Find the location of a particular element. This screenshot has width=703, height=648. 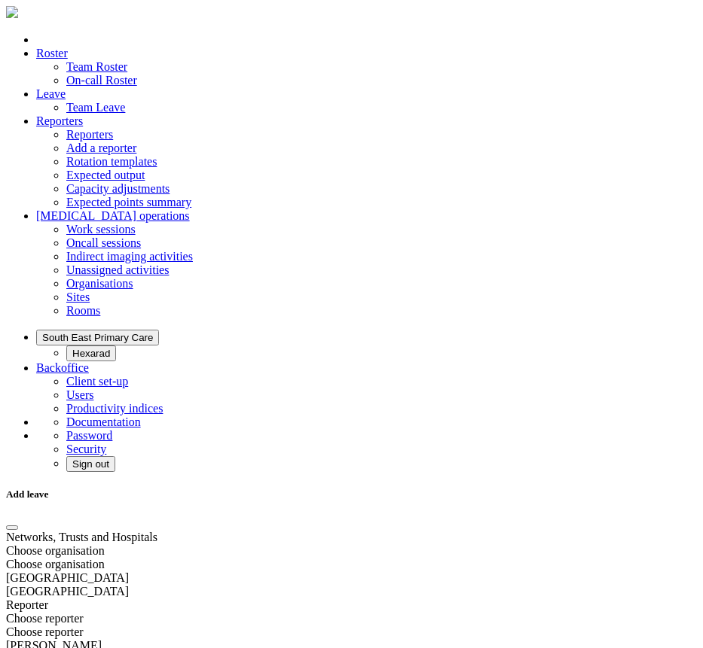

a: Productivity indices is located at coordinates (114, 408).